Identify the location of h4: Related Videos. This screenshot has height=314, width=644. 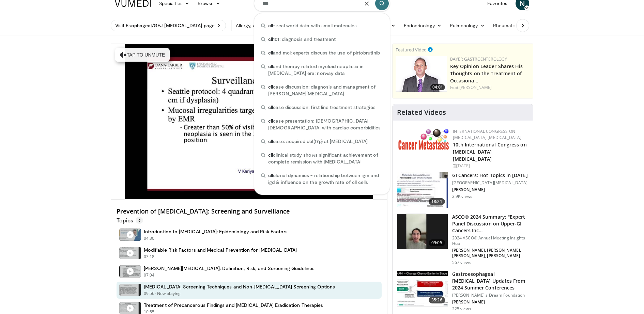
(422, 112).